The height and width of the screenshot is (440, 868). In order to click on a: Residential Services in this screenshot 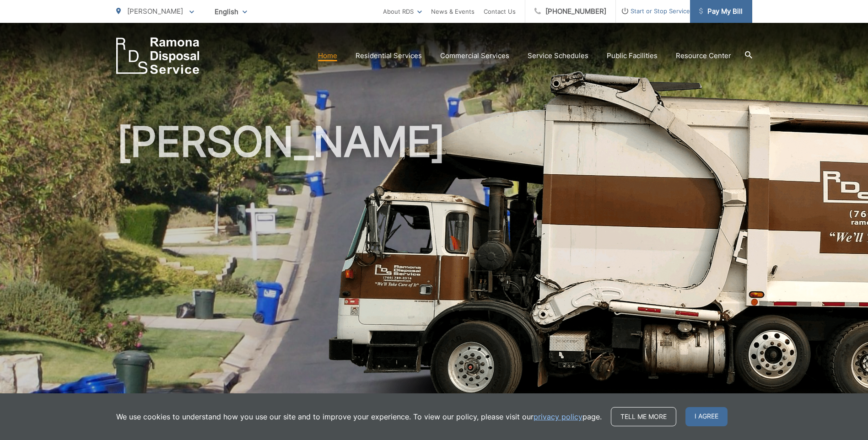, I will do `click(388, 56)`.